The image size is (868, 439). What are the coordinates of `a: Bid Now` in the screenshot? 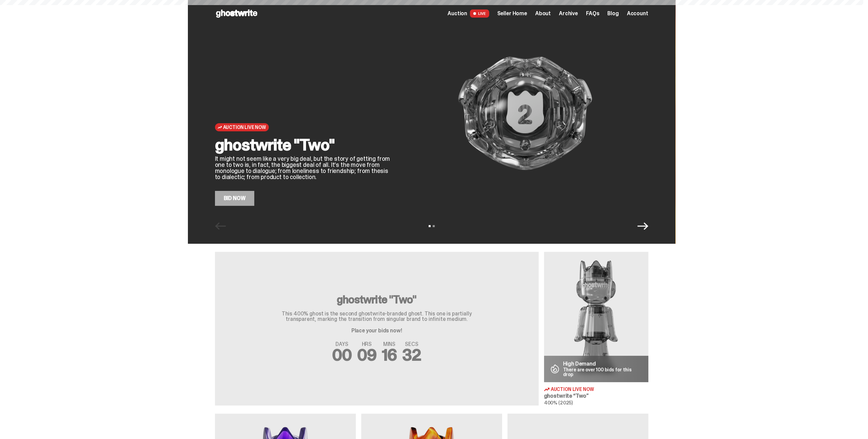 It's located at (235, 199).